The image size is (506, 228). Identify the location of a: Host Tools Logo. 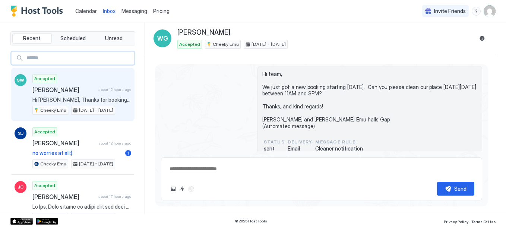
(38, 11).